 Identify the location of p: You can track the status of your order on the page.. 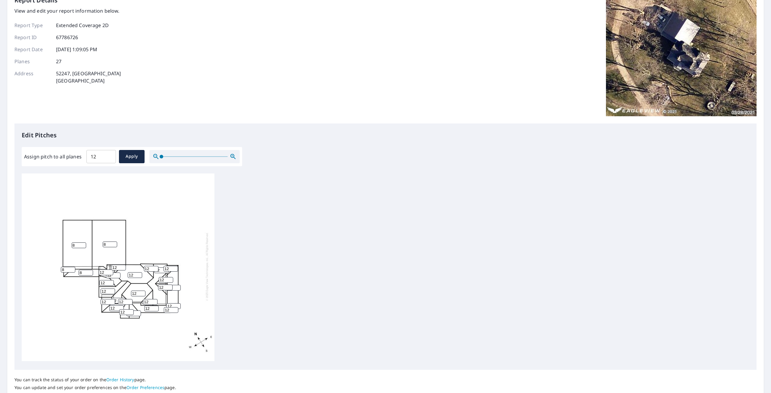
(95, 380).